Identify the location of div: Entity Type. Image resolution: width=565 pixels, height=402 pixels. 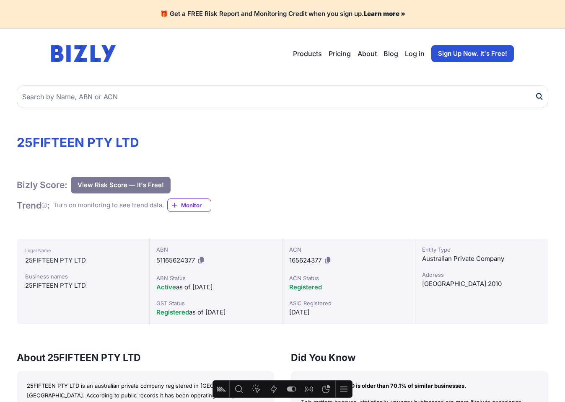
(482, 250).